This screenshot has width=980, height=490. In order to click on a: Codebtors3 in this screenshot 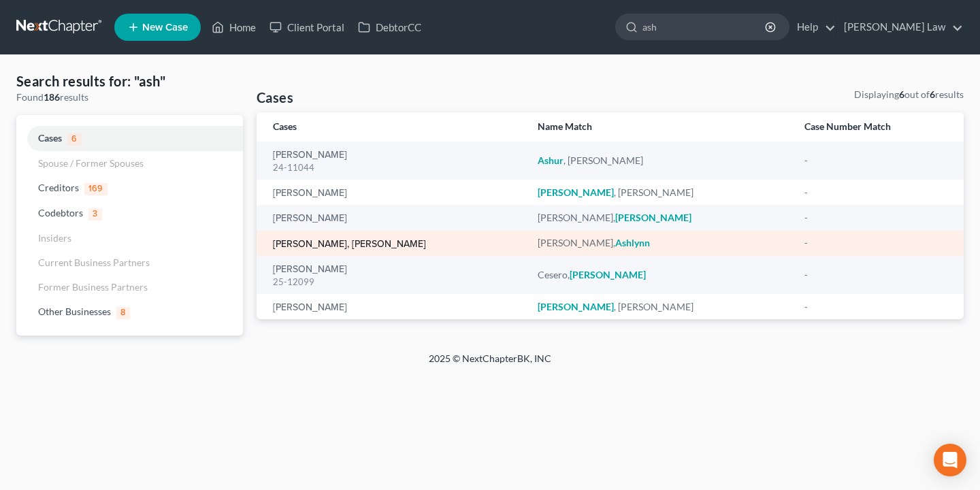, I will do `click(129, 213)`.